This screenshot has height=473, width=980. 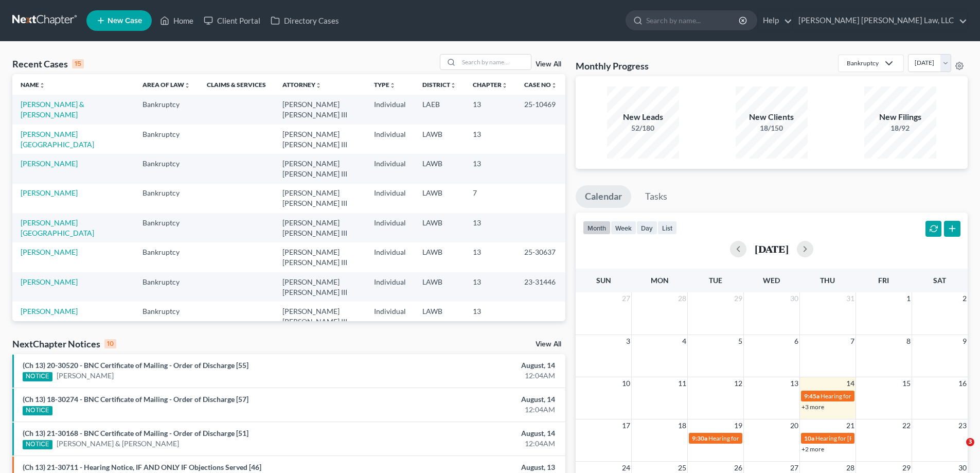 I want to click on span: 29, so click(x=738, y=299).